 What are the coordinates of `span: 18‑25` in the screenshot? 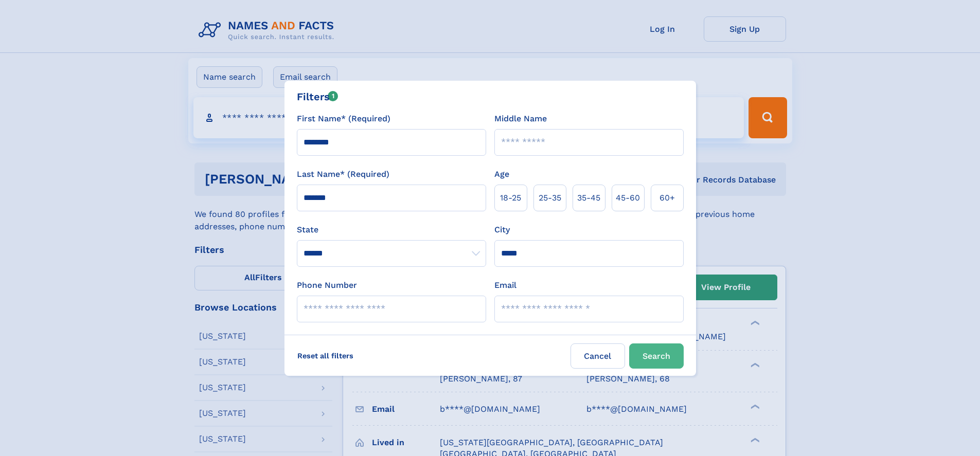 It's located at (511, 198).